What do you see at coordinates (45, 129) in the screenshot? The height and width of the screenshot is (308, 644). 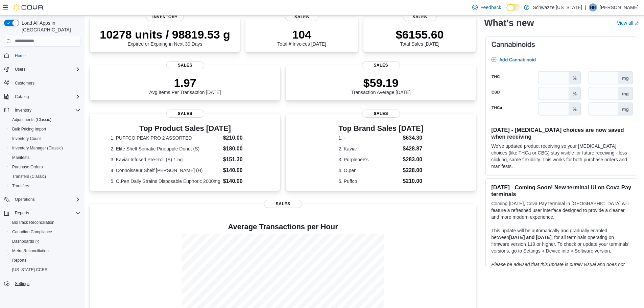 I see `button: Bulk Pricing Import` at bounding box center [45, 129].